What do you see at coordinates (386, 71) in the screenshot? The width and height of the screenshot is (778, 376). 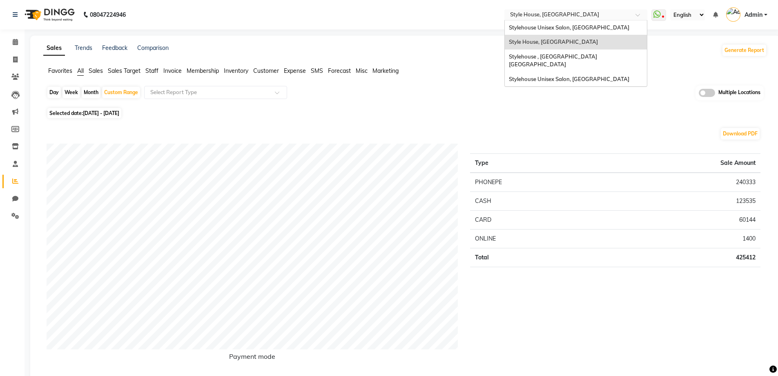 I see `span: Marketing` at bounding box center [386, 71].